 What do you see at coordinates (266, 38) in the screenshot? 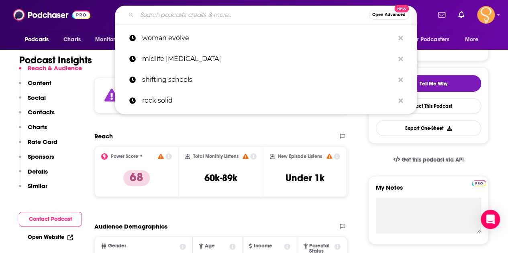
I see `a: woman evolve` at bounding box center [266, 38].